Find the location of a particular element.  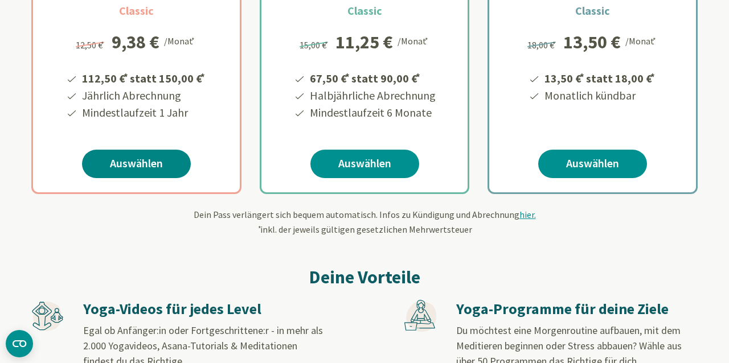

li: Mindestlaufzeit 1 Jahr is located at coordinates (144, 113).